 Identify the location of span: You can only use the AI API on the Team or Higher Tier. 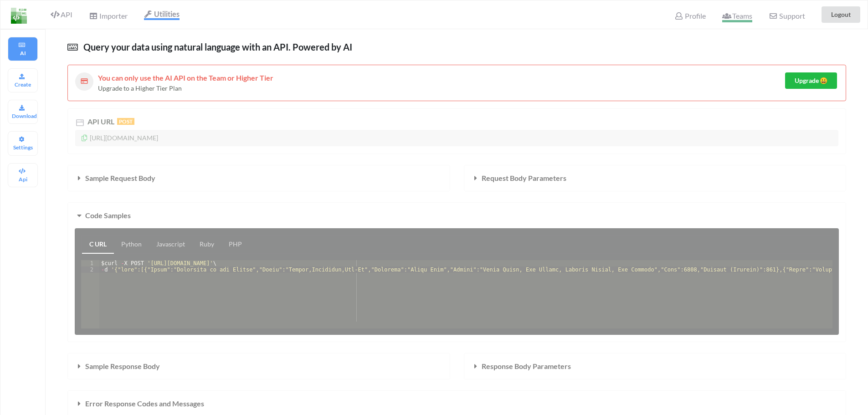
(186, 77).